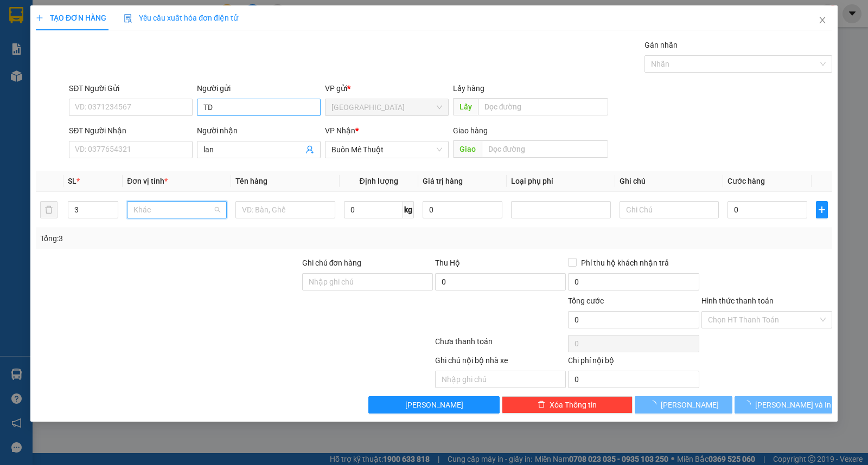  What do you see at coordinates (286, 210) in the screenshot?
I see `input: VD: Bàn, Ghế` at bounding box center [286, 210].